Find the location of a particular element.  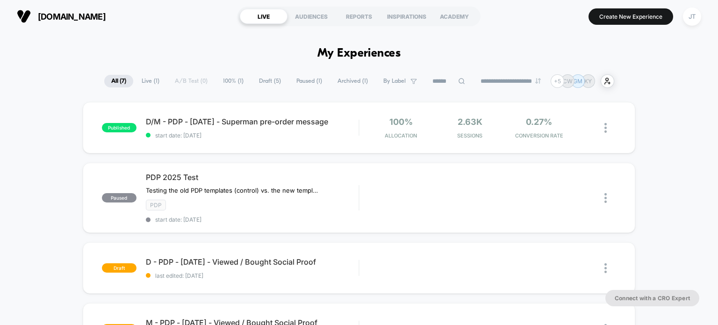

span: 100% is located at coordinates (401, 121).